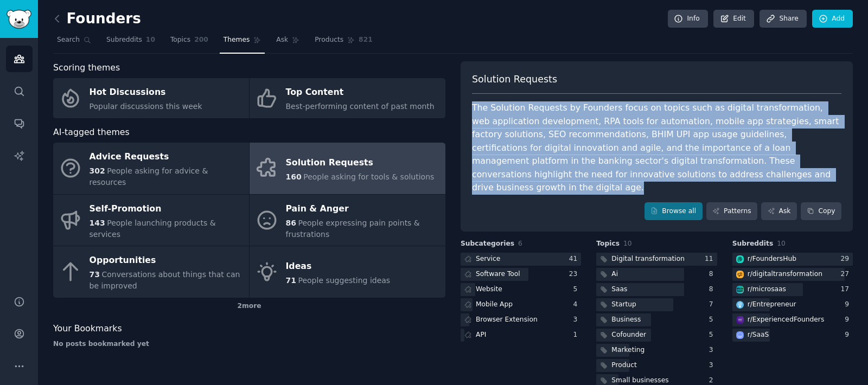 The height and width of the screenshot is (385, 868). I want to click on button: Copy, so click(821, 211).